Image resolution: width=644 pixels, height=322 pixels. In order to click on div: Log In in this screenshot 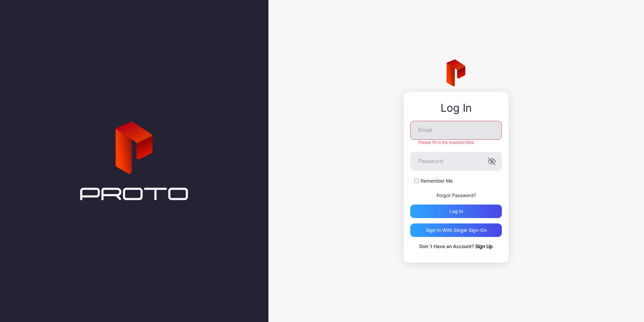, I will do `click(456, 108)`.